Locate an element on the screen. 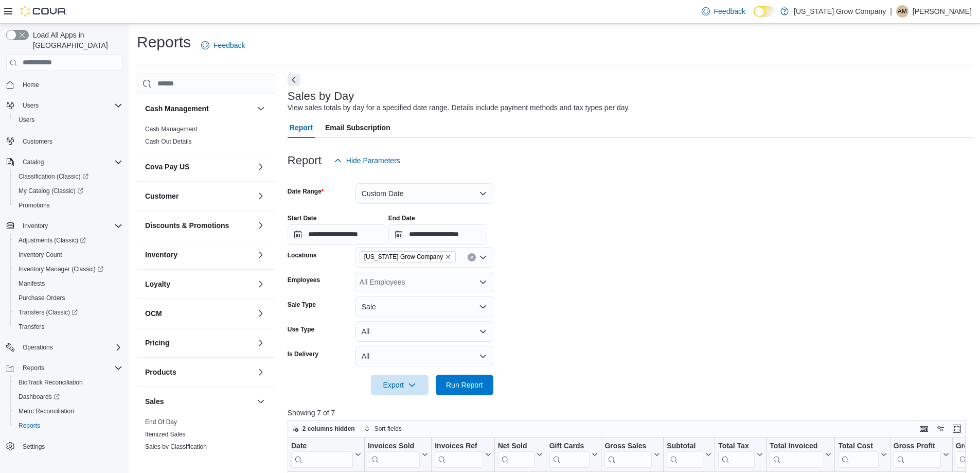 The height and width of the screenshot is (473, 980). span: Cash Management is located at coordinates (171, 129).